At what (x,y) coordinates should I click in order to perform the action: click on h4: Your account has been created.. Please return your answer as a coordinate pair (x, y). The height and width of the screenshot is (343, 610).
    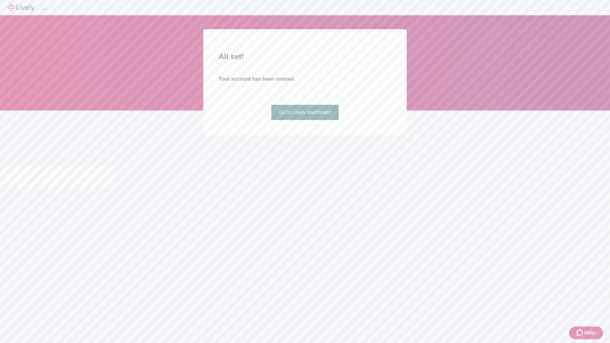
    Looking at the image, I should click on (305, 79).